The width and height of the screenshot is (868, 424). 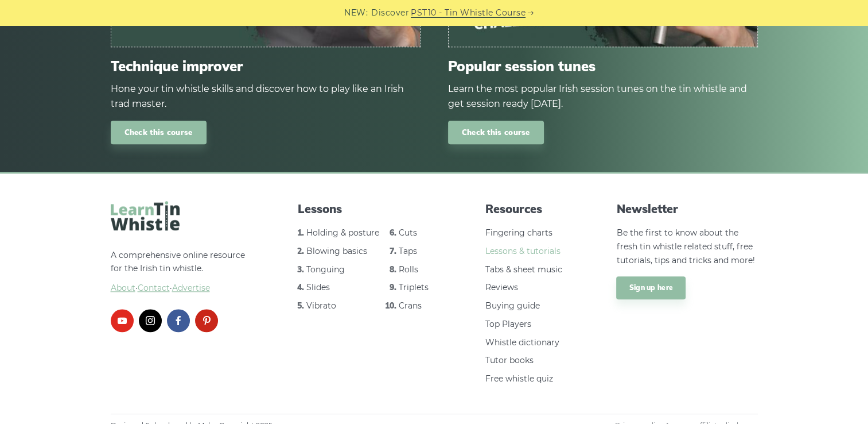 What do you see at coordinates (522, 343) in the screenshot?
I see `a: Whistle dictionary` at bounding box center [522, 343].